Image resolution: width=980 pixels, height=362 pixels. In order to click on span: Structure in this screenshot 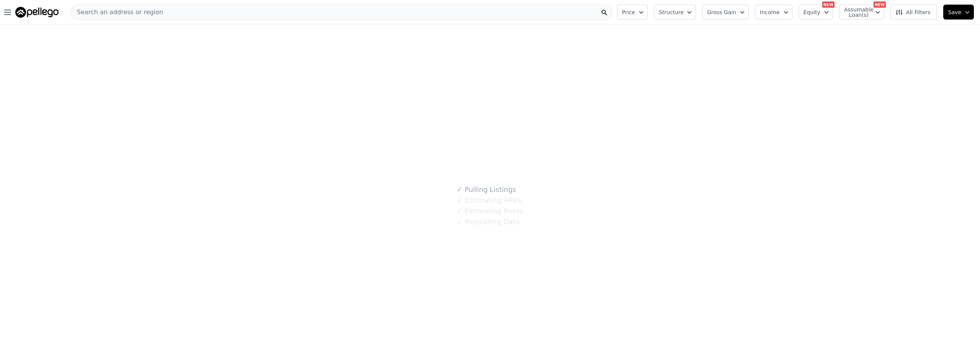, I will do `click(671, 12)`.